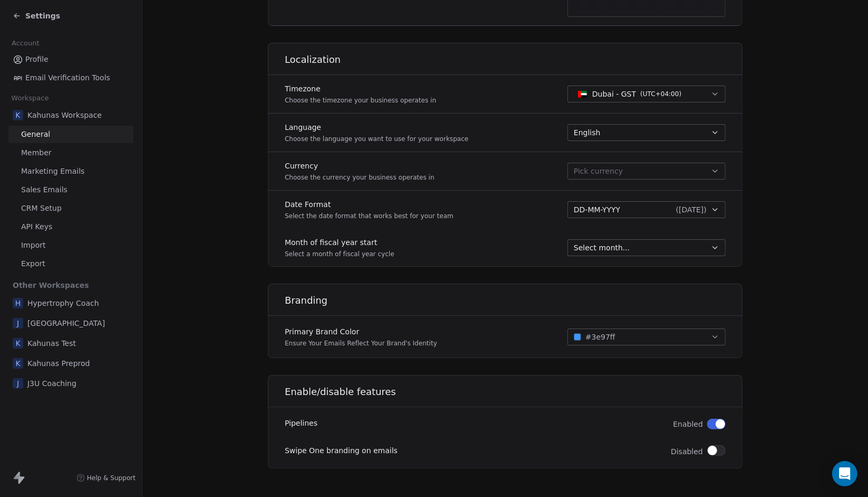 Image resolution: width=868 pixels, height=497 pixels. What do you see at coordinates (598, 171) in the screenshot?
I see `span: Pick currency` at bounding box center [598, 171].